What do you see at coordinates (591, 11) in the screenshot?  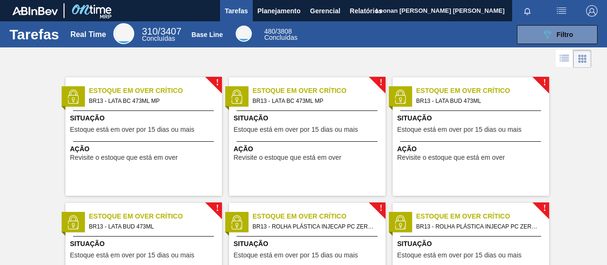 I see `img: Logout` at bounding box center [591, 11].